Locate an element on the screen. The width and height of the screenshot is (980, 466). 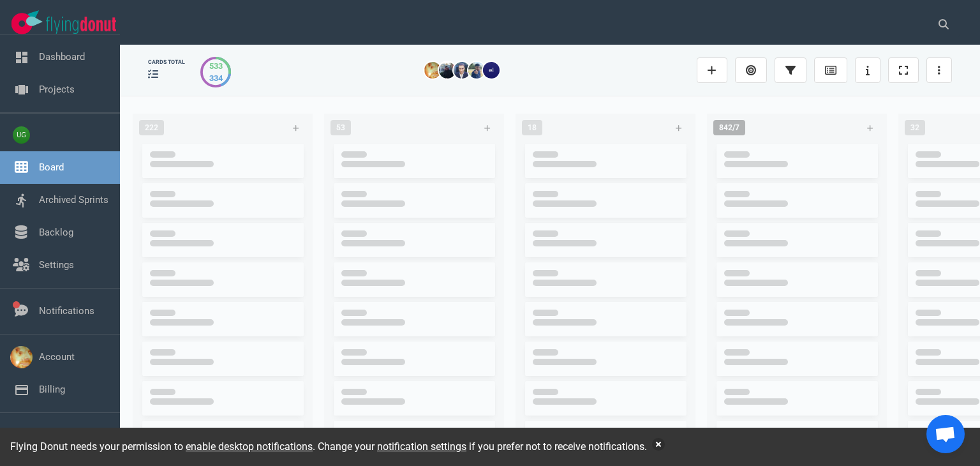
a: Backlog is located at coordinates (56, 232).